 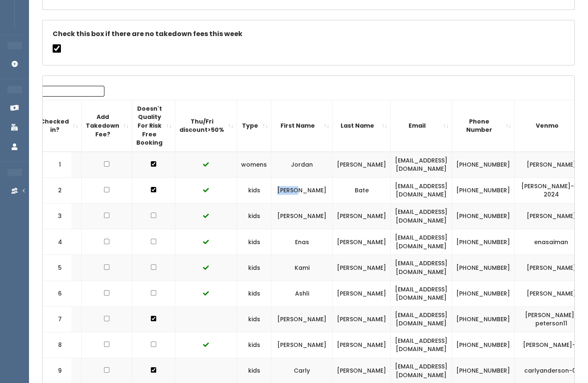 I want to click on td: Kami, so click(x=302, y=268).